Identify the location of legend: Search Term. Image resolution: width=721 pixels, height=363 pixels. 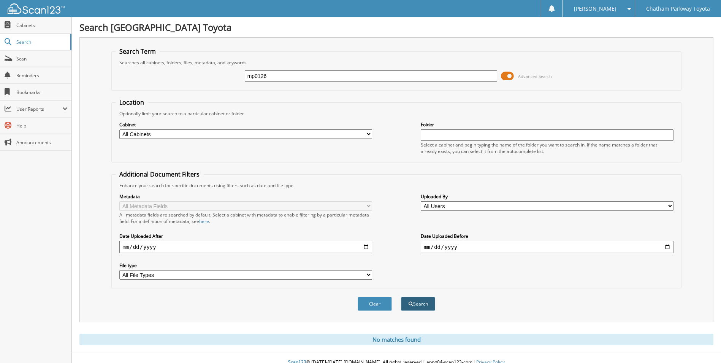
(138, 51).